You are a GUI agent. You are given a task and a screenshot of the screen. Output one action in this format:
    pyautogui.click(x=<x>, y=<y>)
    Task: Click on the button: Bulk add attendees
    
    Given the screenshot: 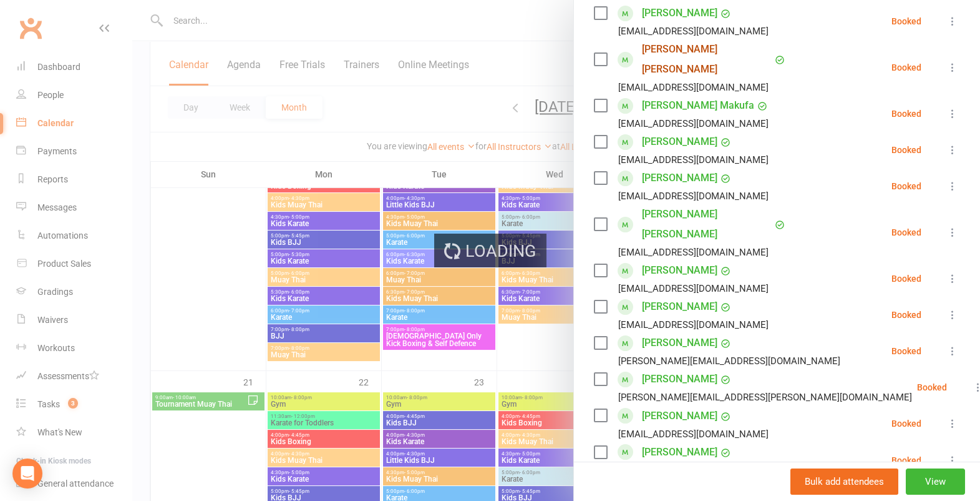 What is the action you would take?
    pyautogui.click(x=844, y=481)
    